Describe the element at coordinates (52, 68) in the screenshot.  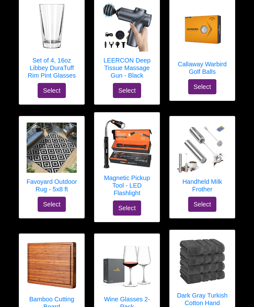
I see `h5: Set of 4, 16oz Libbey DuraTuff Rim Pint Glasses` at that location.